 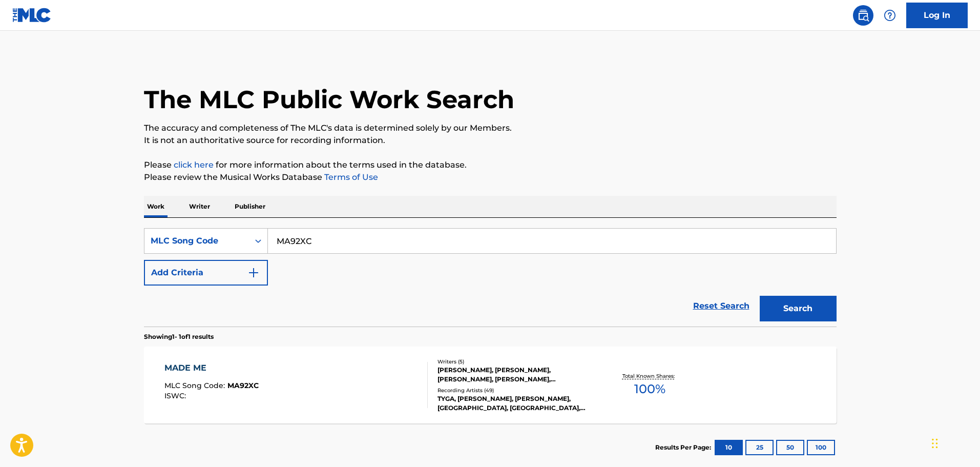 What do you see at coordinates (650, 376) in the screenshot?
I see `p: Total Known Shares:` at bounding box center [650, 376].